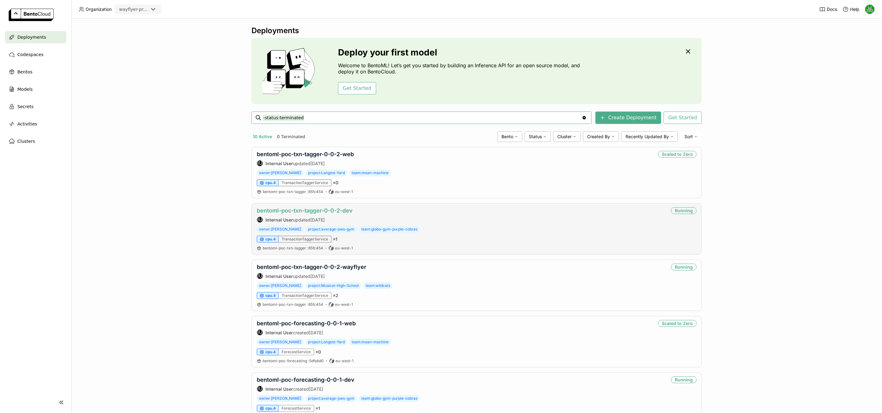  Describe the element at coordinates (650, 137) in the screenshot. I see `div: Recently Updated By` at that location.